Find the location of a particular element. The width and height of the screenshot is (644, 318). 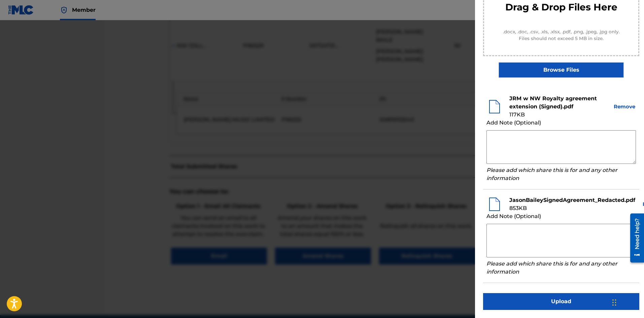

b: JRM w NW Royalty agreement extension (Signed).pdf is located at coordinates (553, 102).